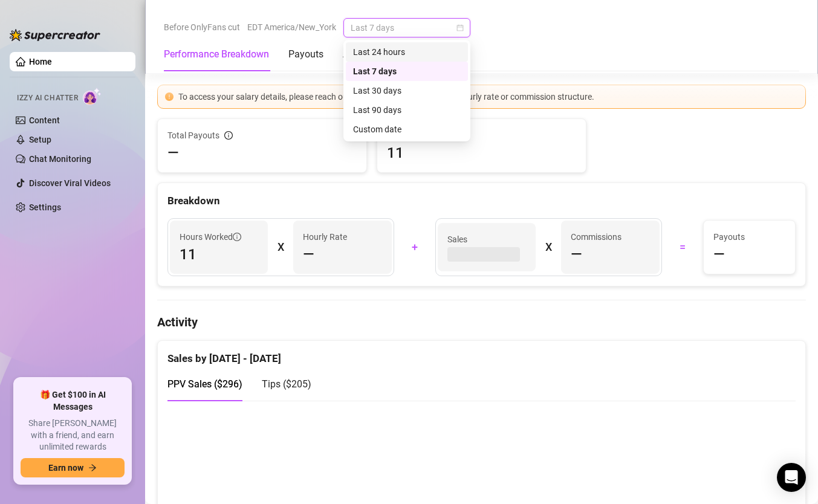 The image size is (818, 504). Describe the element at coordinates (92, 96) in the screenshot. I see `img: AI Chatter` at that location.